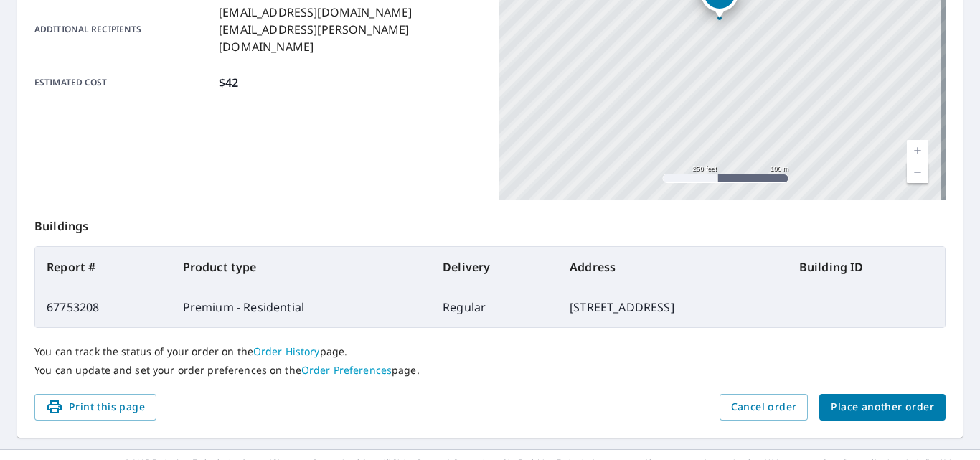 The width and height of the screenshot is (980, 460). What do you see at coordinates (882, 407) in the screenshot?
I see `span: Place another order` at bounding box center [882, 407].